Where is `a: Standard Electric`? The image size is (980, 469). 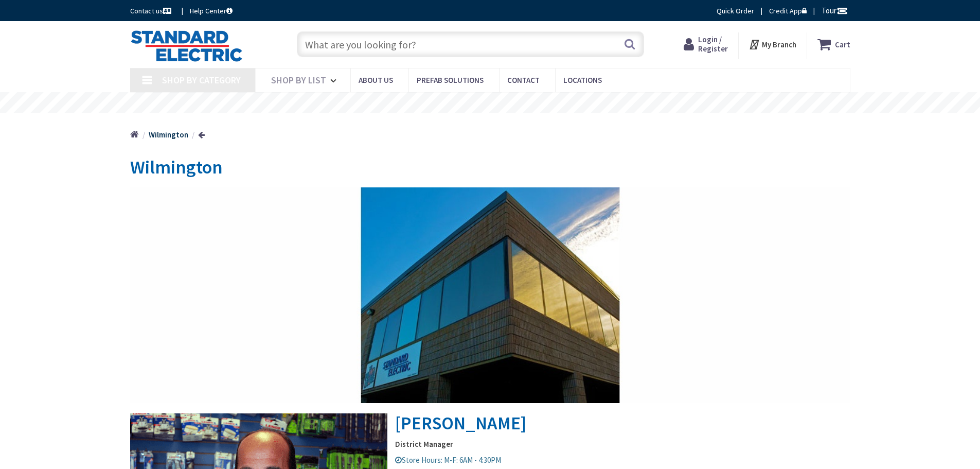
a: Standard Electric is located at coordinates (186, 46).